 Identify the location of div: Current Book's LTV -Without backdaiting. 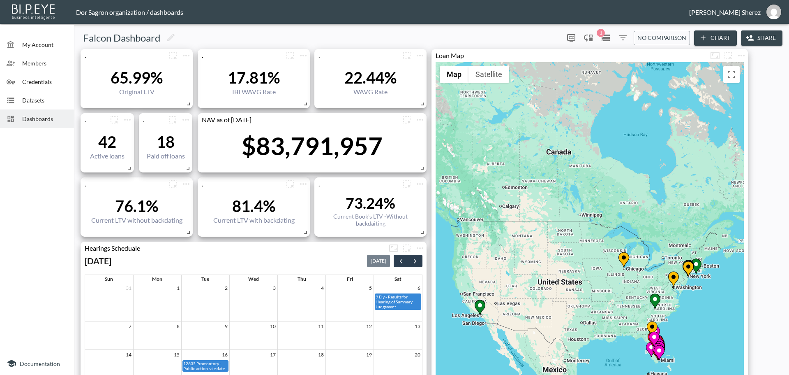
(370, 220).